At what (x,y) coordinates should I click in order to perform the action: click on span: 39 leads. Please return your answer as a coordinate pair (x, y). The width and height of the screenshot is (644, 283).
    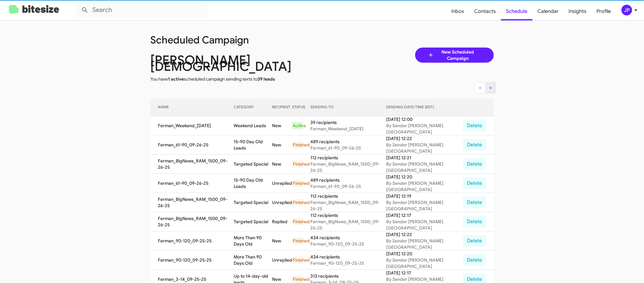
    Looking at the image, I should click on (266, 79).